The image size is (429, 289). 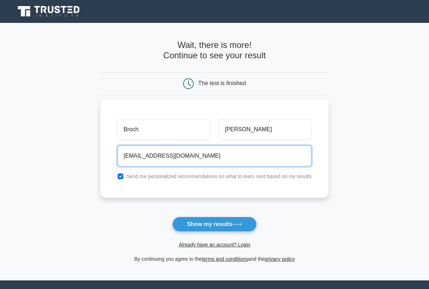 What do you see at coordinates (214, 224) in the screenshot?
I see `button: Show my results` at bounding box center [214, 224].